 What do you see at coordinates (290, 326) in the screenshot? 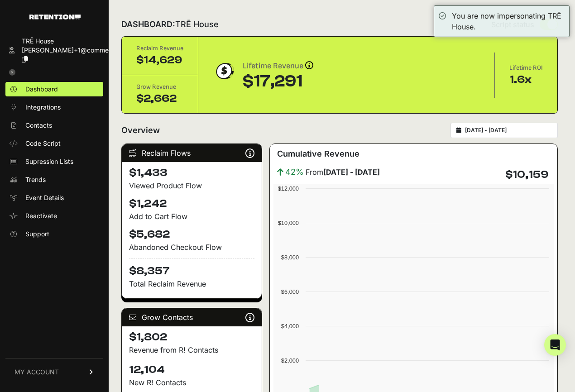
I see `text: $4,000` at bounding box center [290, 326].